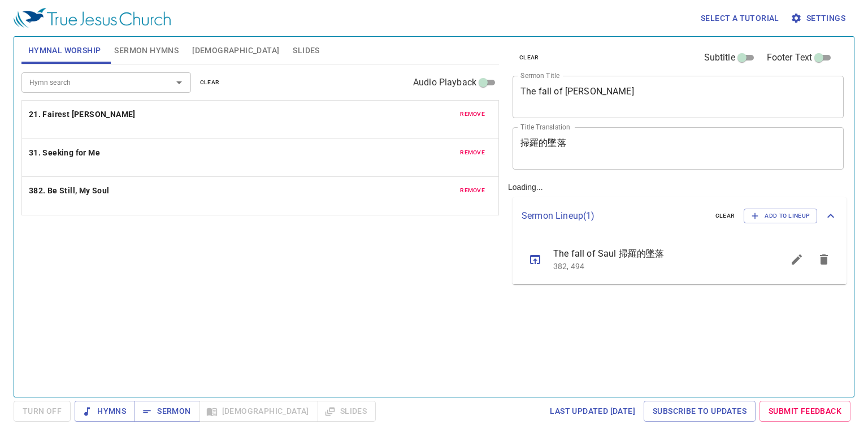  Describe the element at coordinates (105, 410) in the screenshot. I see `button: Hymns` at that location.